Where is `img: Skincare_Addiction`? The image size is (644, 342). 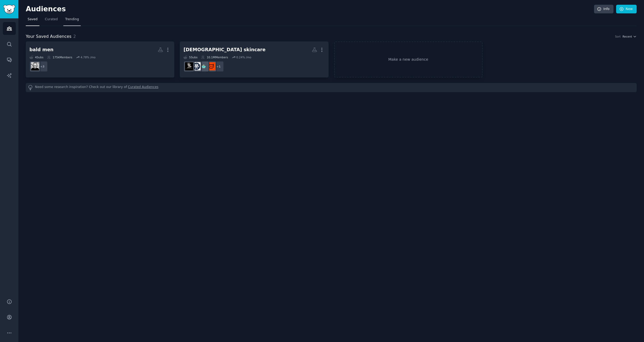
img: Skincare_Addiction is located at coordinates (204, 66).